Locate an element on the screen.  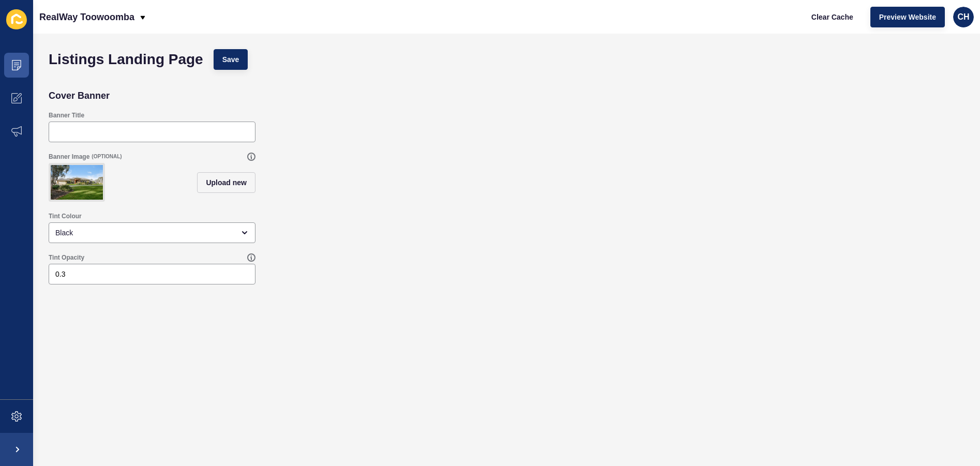
span: CH is located at coordinates (963, 17).